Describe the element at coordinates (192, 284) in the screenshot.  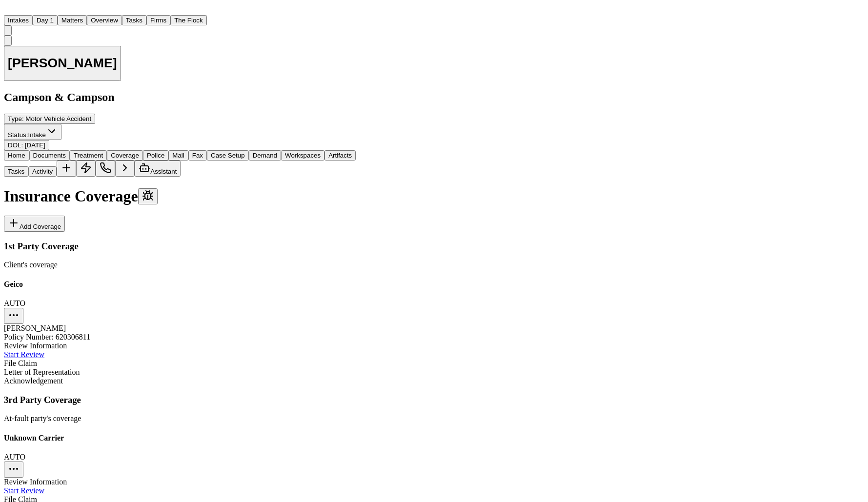
I see `h4: Geico` at that location.